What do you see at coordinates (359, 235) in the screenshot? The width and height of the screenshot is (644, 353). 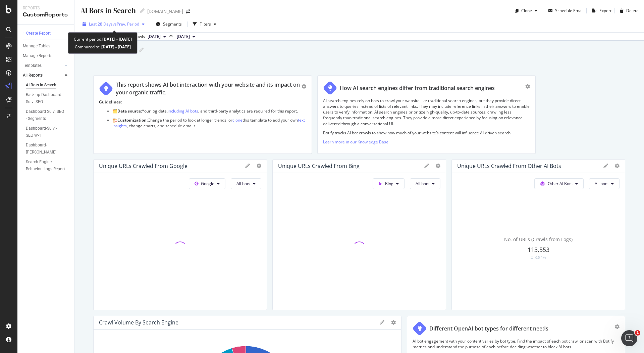 I see `div: Unique URLs Crawled from BingBingAll bots` at bounding box center [359, 235].